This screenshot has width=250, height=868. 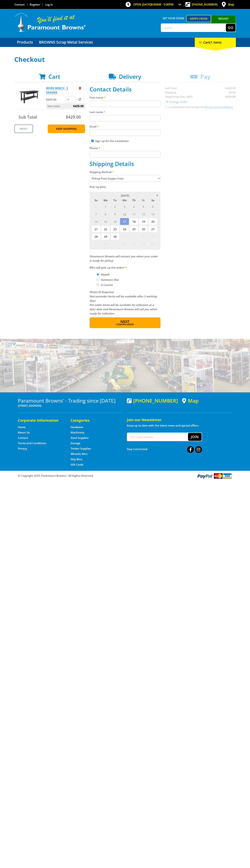 I want to click on a: Go to the Gift Cards page, so click(x=77, y=465).